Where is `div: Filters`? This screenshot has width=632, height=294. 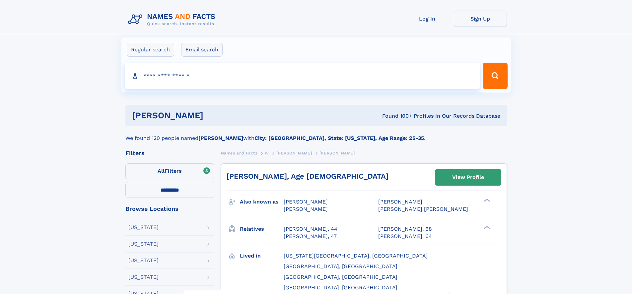
div: Filters is located at coordinates (170, 153).